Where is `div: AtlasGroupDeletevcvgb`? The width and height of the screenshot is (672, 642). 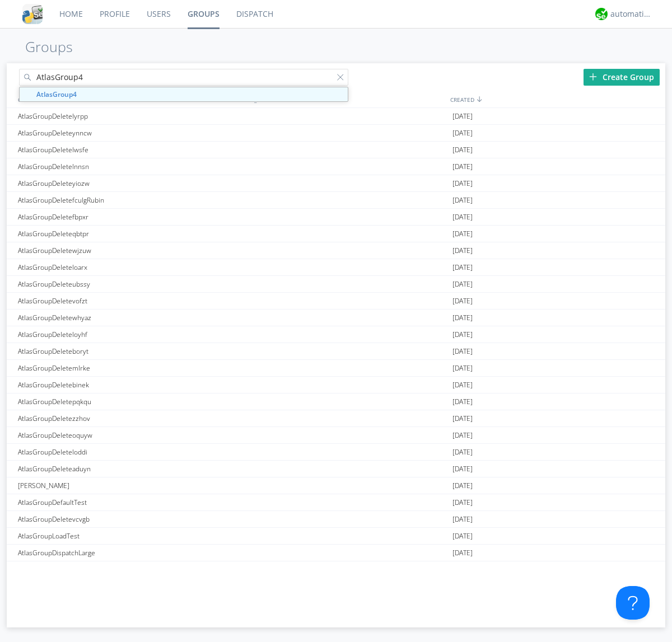 div: AtlasGroupDeletevcvgb is located at coordinates (123, 518).